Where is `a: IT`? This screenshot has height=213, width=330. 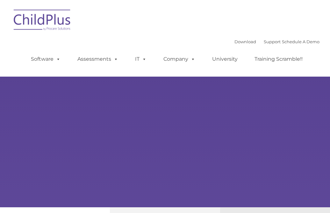 a: IT is located at coordinates (141, 59).